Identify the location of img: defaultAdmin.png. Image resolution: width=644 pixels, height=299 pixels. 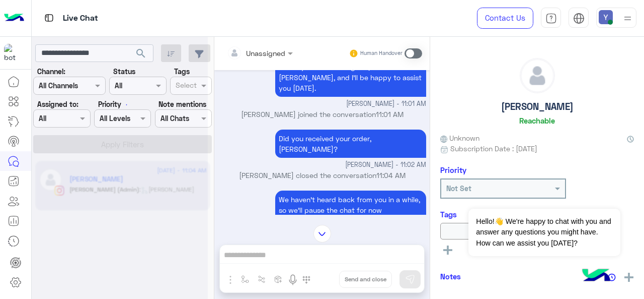
(537, 75).